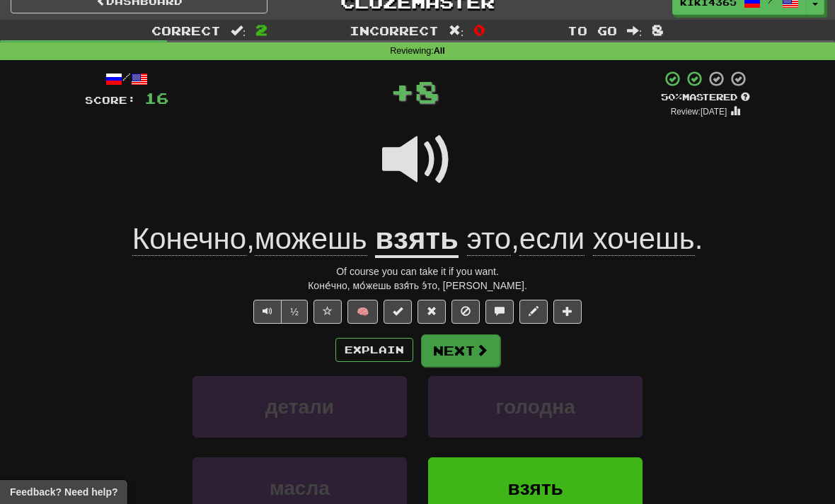  What do you see at coordinates (466, 312) in the screenshot?
I see `button: Ignore sentence (alt+i)` at bounding box center [466, 312].